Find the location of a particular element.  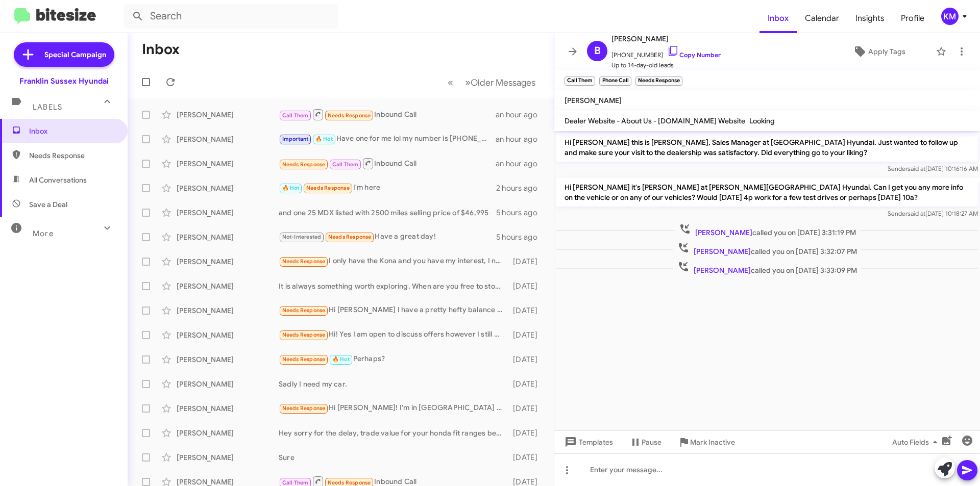

button: Previous is located at coordinates (450, 82).